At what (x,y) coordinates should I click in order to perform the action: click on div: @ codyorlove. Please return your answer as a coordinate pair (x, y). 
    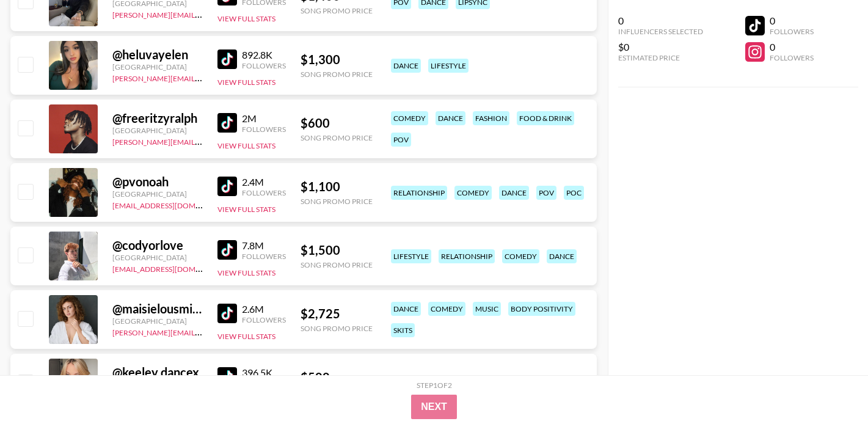
    Looking at the image, I should click on (158, 245).